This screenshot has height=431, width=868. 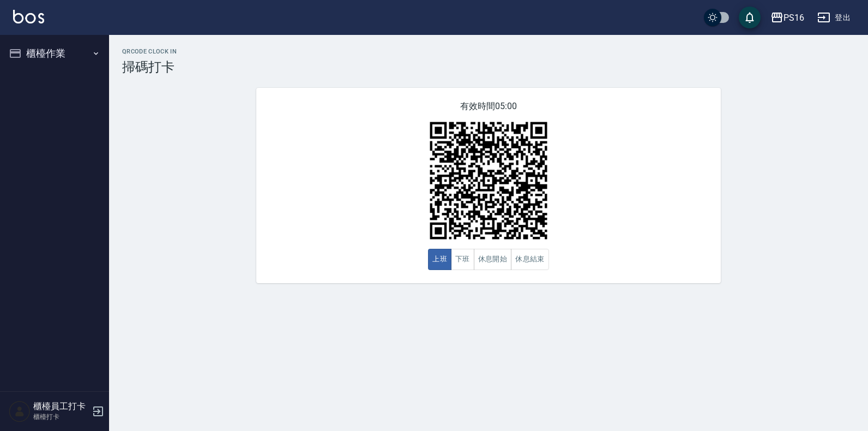 I want to click on div: 有效時間 05:00, so click(x=488, y=185).